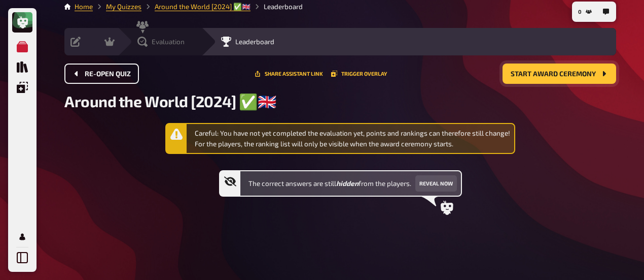 The width and height of the screenshot is (644, 280). I want to click on li: Around the World [2024] ✅​🇬🇧​, so click(196, 7).